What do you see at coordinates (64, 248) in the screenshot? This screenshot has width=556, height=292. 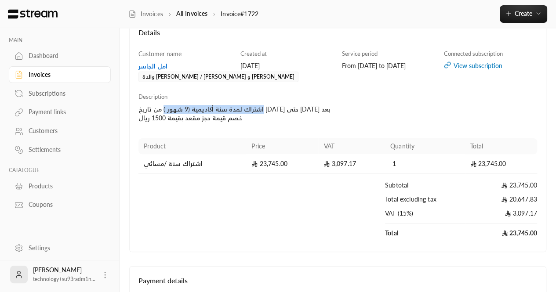 I see `div: Settings` at bounding box center [64, 248].